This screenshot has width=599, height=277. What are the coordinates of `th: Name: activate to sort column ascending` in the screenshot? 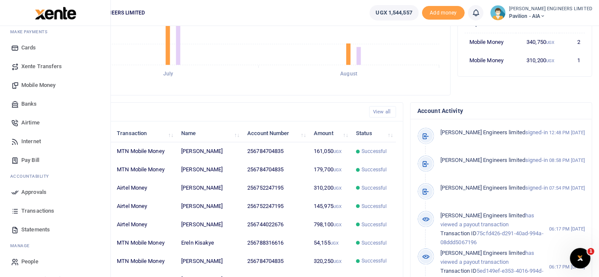 It's located at (209, 133).